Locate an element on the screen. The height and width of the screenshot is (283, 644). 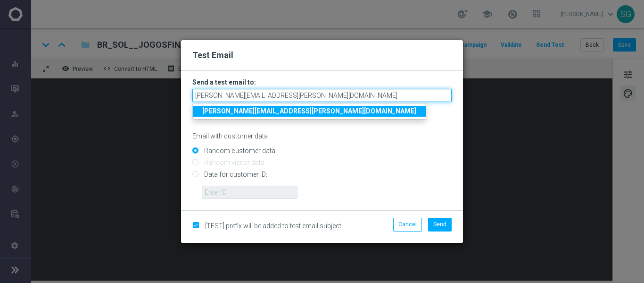
h2: Test Email is located at coordinates (322, 56).